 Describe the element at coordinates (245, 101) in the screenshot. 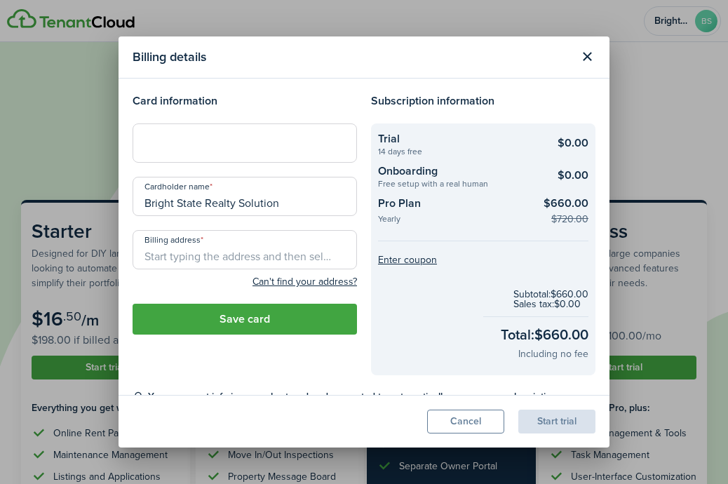

I see `h4: Card information` at that location.